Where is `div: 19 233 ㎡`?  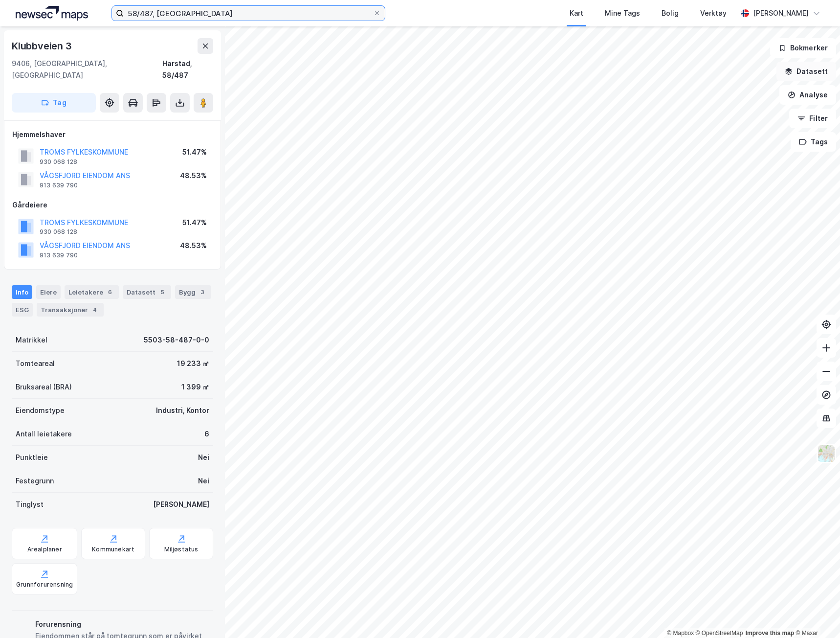
div: 19 233 ㎡ is located at coordinates (193, 363).